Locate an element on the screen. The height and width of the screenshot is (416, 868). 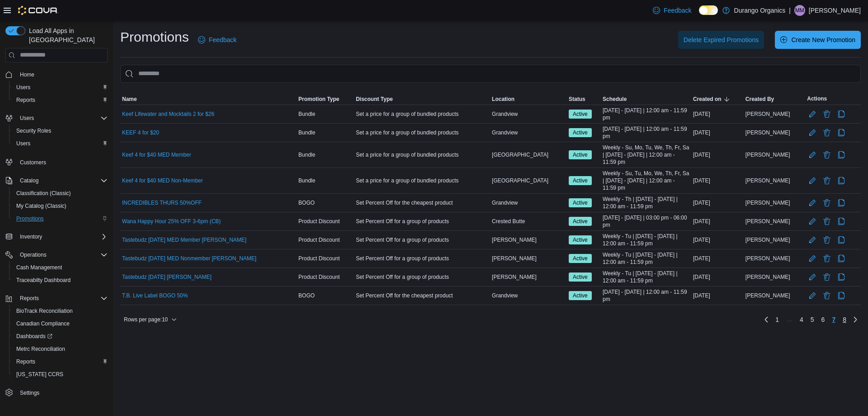
a: Metrc Reconciliation is located at coordinates (40, 349).